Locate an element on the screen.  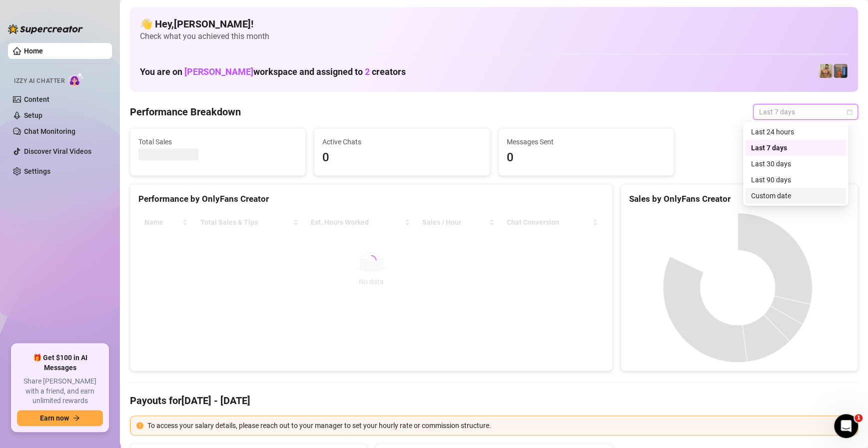
div: Sales by OnlyFans Creator is located at coordinates (739, 199).